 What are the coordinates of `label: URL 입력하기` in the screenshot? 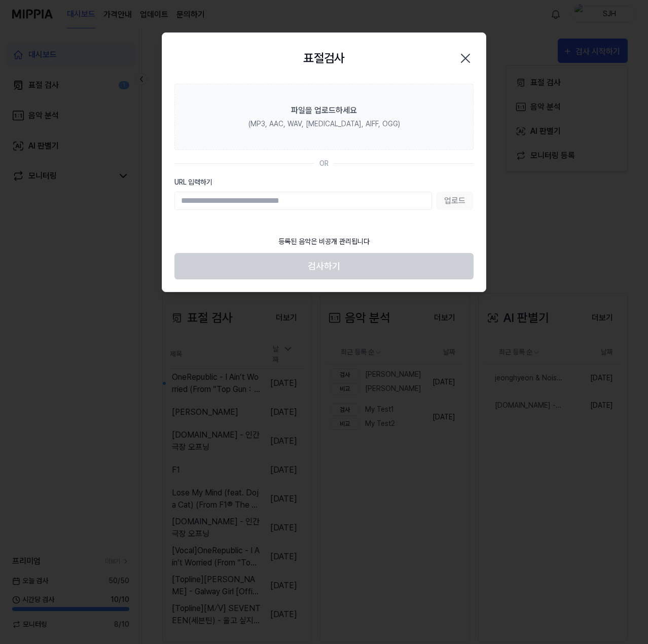 It's located at (324, 182).